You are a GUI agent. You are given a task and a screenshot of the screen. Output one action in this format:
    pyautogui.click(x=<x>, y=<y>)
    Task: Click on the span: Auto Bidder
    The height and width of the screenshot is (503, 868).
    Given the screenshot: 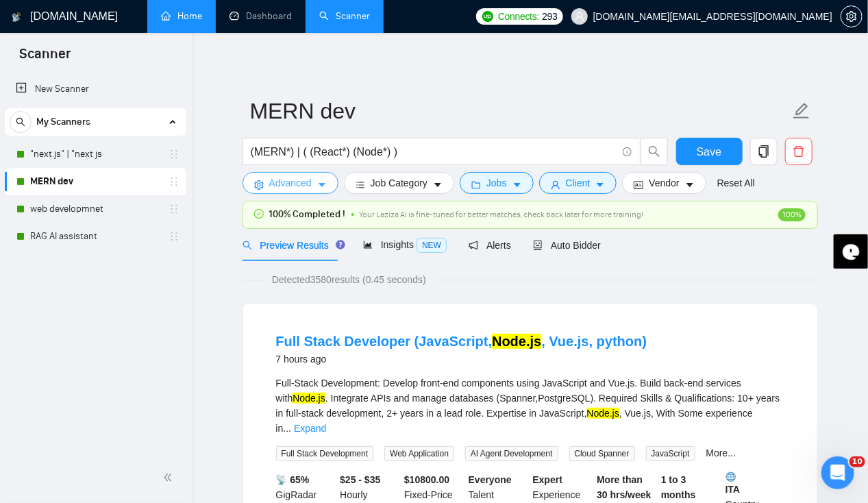 What is the action you would take?
    pyautogui.click(x=567, y=245)
    